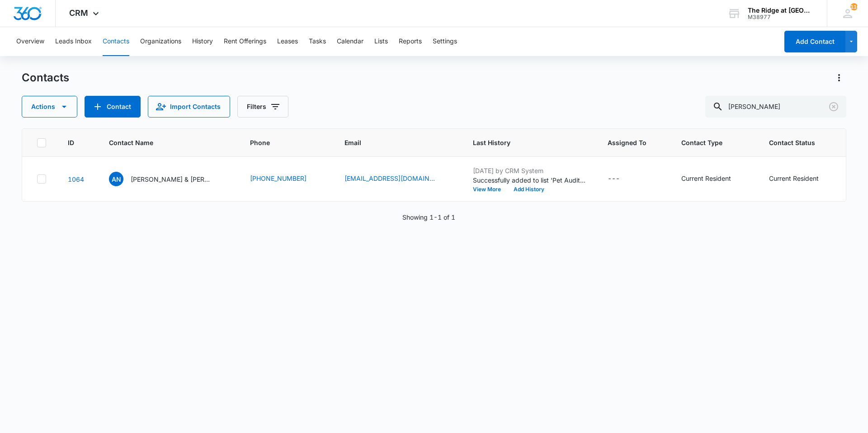  I want to click on span: ID, so click(71, 143).